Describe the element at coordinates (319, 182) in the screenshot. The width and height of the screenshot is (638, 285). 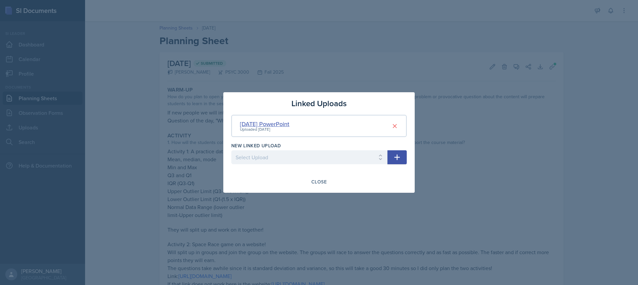
I see `div: Close` at that location.